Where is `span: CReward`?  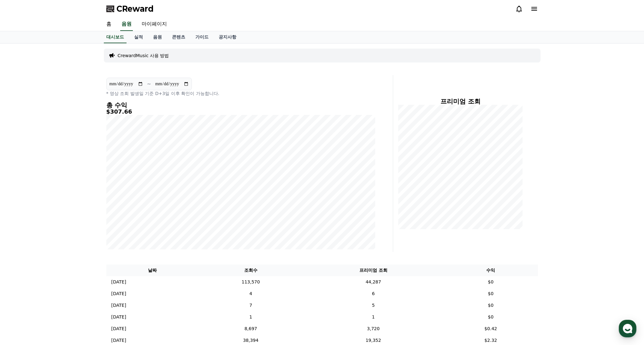
span: CReward is located at coordinates (135, 9).